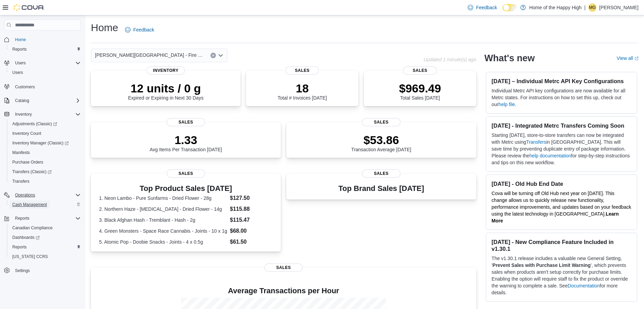 Image resolution: width=644 pixels, height=309 pixels. I want to click on span: Cash Management, so click(29, 205).